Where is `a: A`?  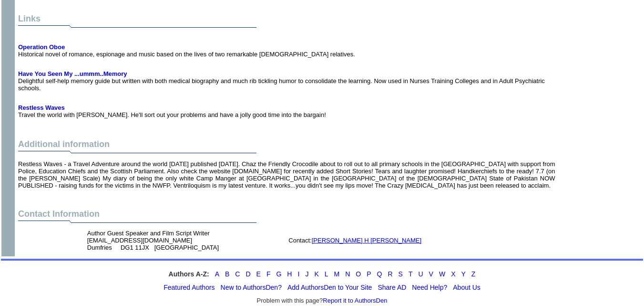
a: A is located at coordinates (217, 274).